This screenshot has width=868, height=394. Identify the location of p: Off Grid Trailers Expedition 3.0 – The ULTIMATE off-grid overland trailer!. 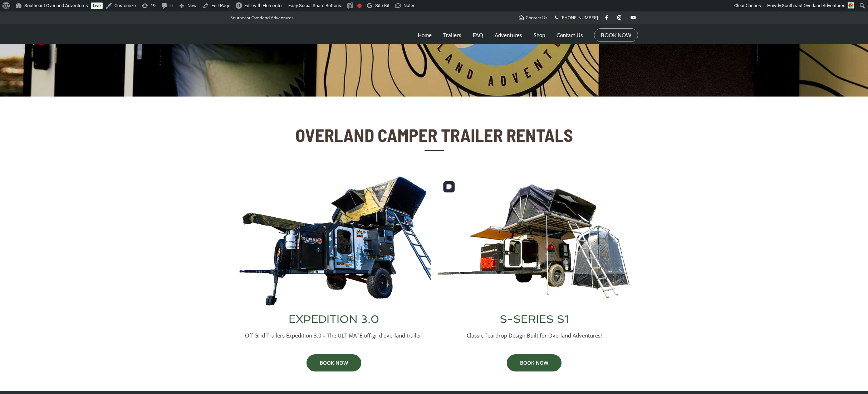
(334, 335).